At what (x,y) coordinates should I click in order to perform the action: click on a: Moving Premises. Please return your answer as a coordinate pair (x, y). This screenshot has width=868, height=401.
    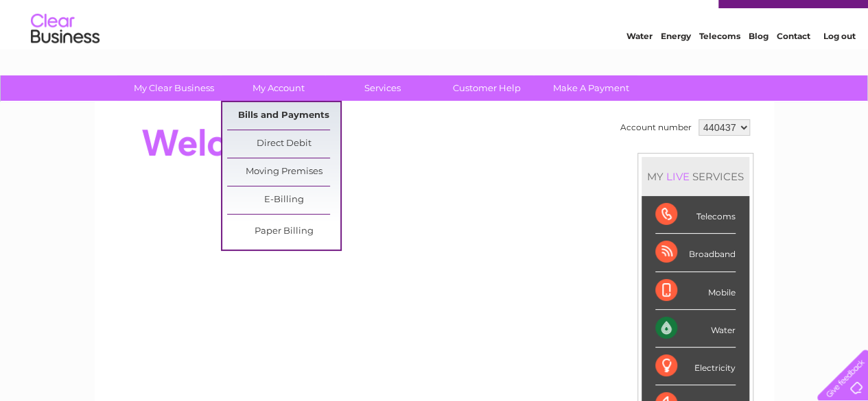
    Looking at the image, I should click on (283, 172).